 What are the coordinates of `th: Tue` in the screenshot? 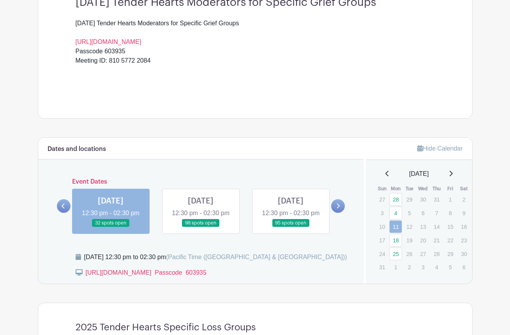 It's located at (409, 189).